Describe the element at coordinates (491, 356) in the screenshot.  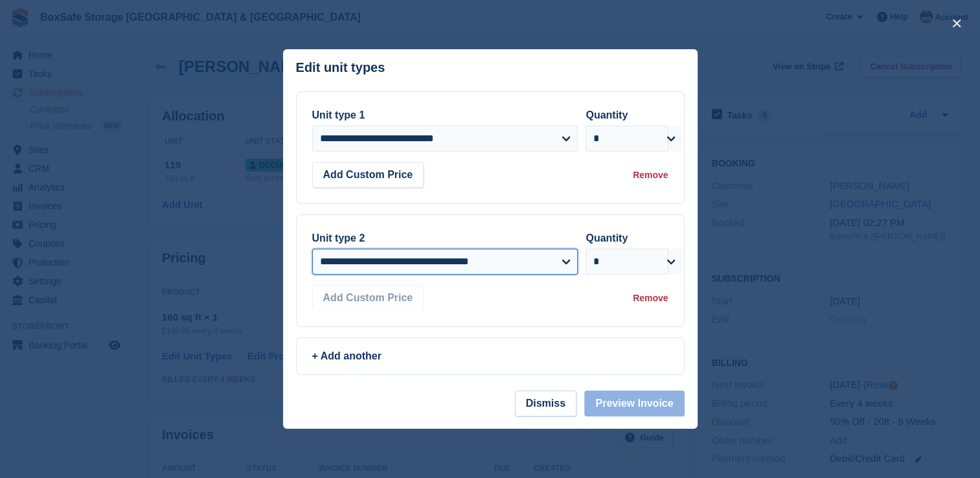
I see `a: + Add another` at that location.